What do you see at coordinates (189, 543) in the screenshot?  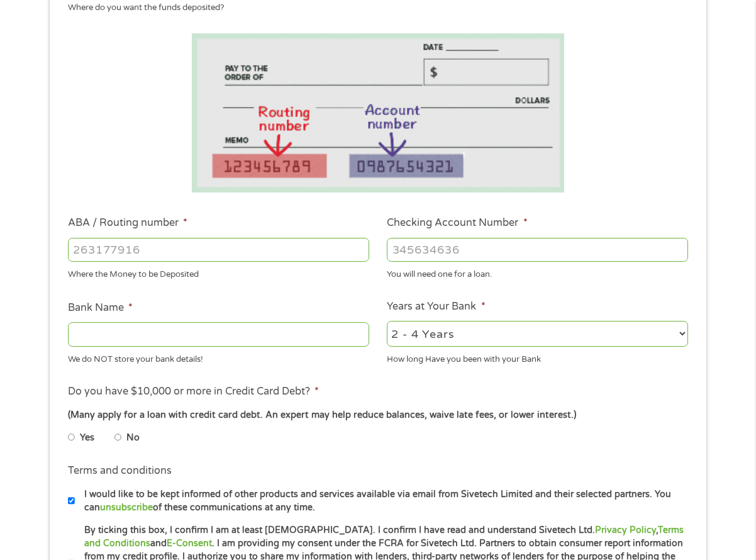 I see `a: E-Consent` at bounding box center [189, 543].